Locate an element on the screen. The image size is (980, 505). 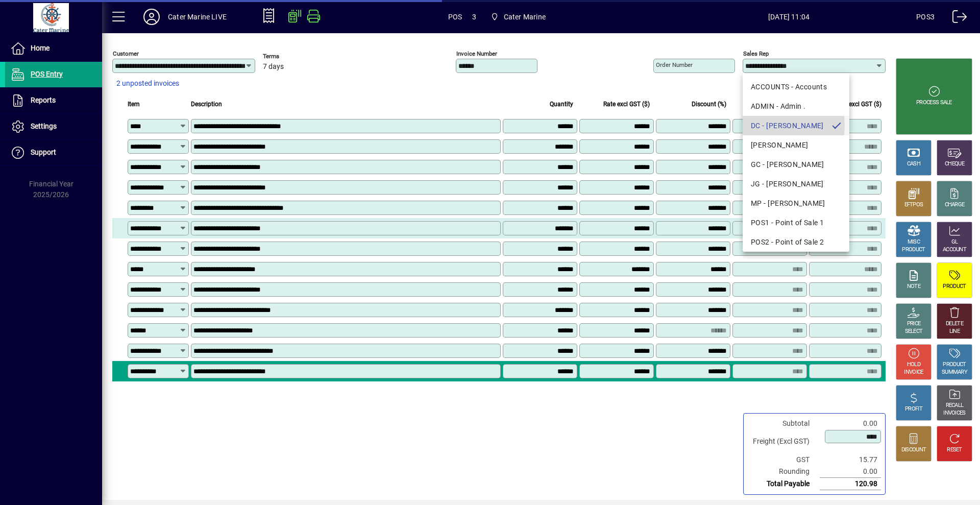
span: Quantity is located at coordinates (561, 104).